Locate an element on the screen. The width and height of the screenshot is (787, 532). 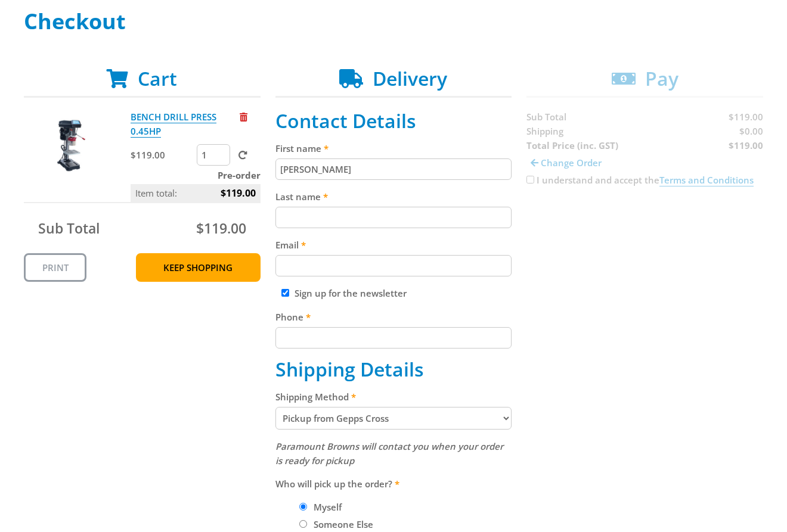
span: Cart is located at coordinates (157, 78).